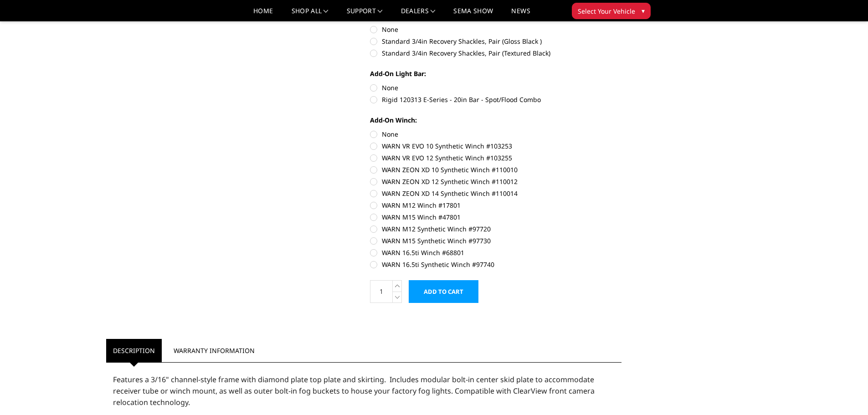 The image size is (868, 415). I want to click on label: Standard 3/4in Recovery Shackles, Pair (Gloss Black ), so click(496, 41).